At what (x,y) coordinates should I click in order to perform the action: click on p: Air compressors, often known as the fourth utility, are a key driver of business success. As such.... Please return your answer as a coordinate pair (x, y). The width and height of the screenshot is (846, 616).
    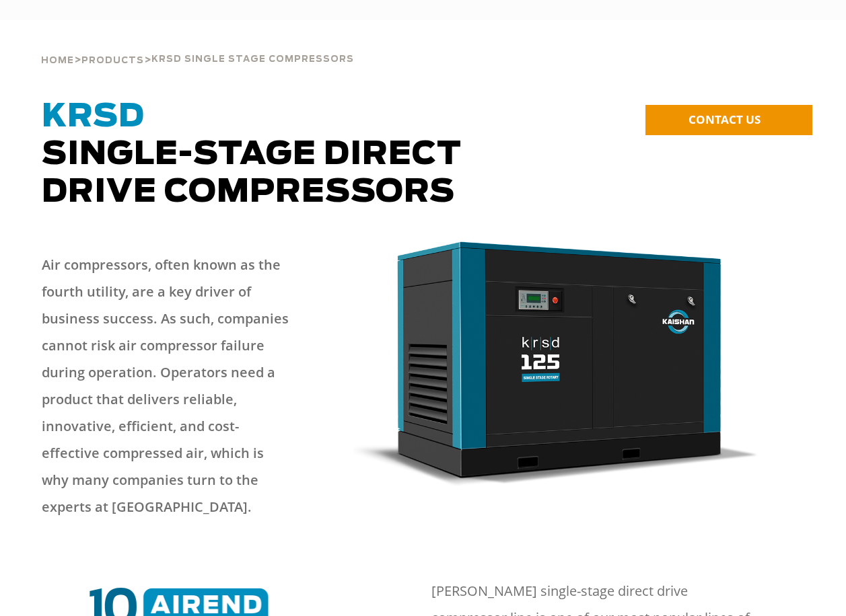
    Looking at the image, I should click on (166, 386).